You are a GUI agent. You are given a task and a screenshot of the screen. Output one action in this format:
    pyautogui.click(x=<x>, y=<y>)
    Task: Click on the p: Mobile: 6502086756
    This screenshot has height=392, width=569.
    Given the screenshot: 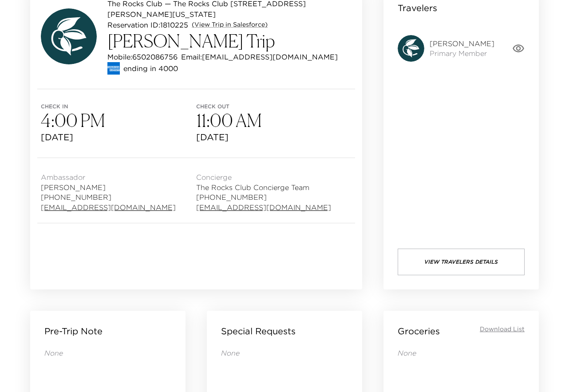 What is the action you would take?
    pyautogui.click(x=142, y=57)
    